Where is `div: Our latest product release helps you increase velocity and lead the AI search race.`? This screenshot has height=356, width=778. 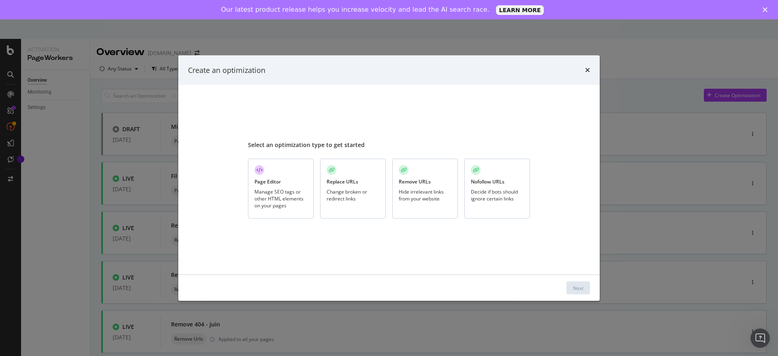
div: Our latest product release helps you increase velocity and lead the AI search race. is located at coordinates (356, 10).